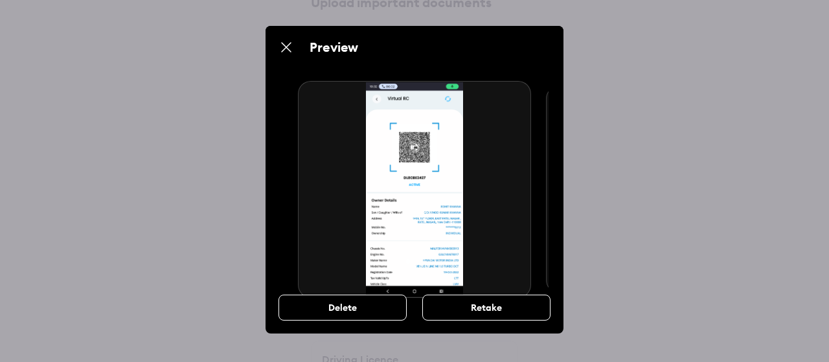  I want to click on img: close-white.svg, so click(286, 47).